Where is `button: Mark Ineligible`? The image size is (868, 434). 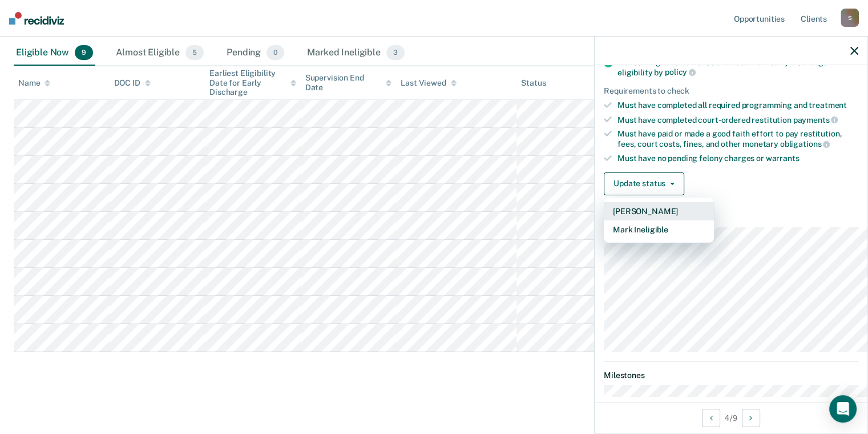 button: Mark Ineligible is located at coordinates (658, 230).